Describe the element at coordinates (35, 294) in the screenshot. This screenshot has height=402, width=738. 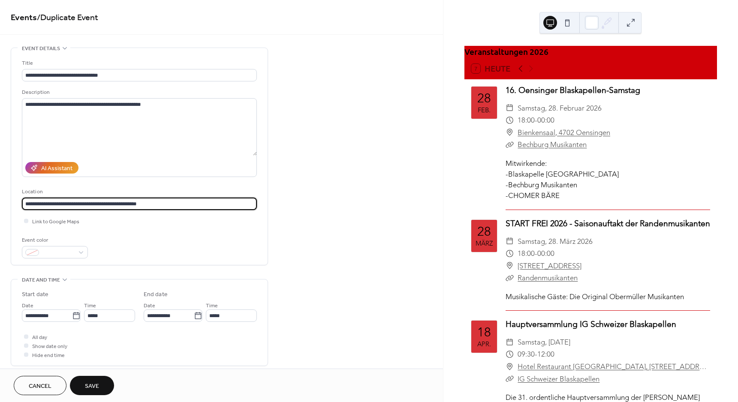
I see `div: Start date` at that location.